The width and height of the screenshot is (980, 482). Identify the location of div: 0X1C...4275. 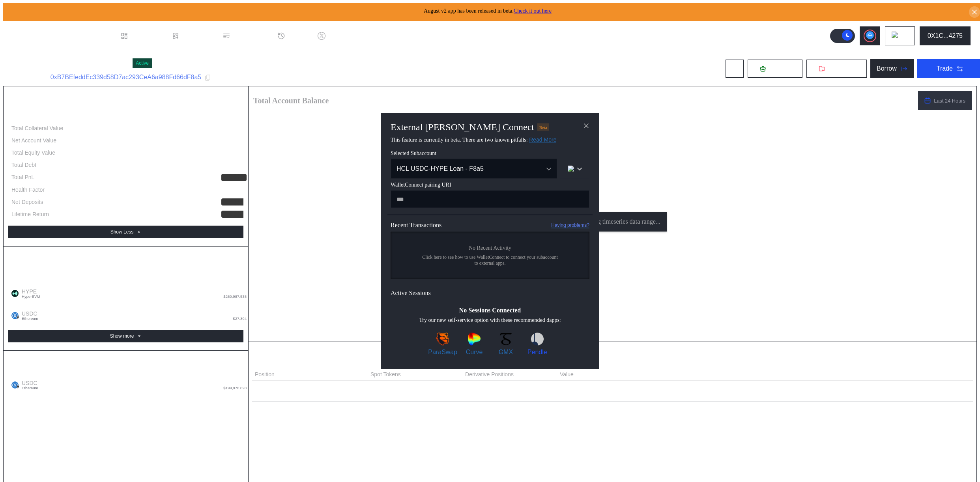
(945, 36).